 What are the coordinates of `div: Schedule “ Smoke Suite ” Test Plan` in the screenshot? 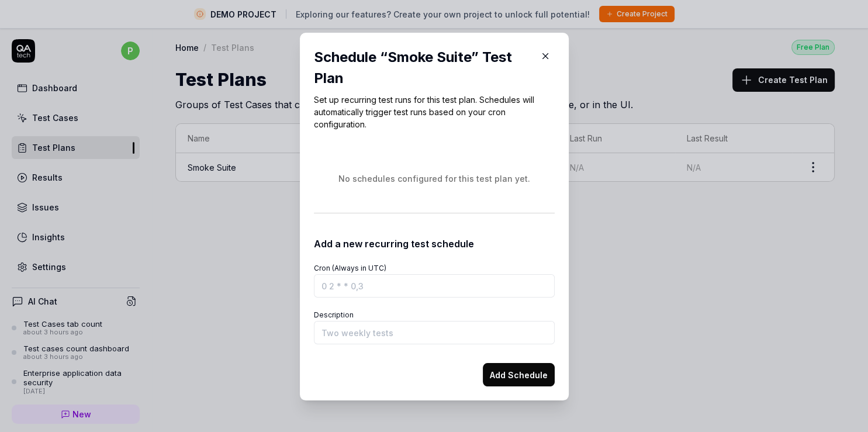 It's located at (423, 68).